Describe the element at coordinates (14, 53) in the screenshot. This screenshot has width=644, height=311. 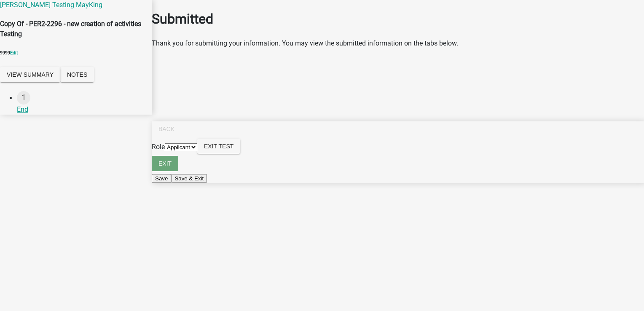
I see `a: Edit` at that location.